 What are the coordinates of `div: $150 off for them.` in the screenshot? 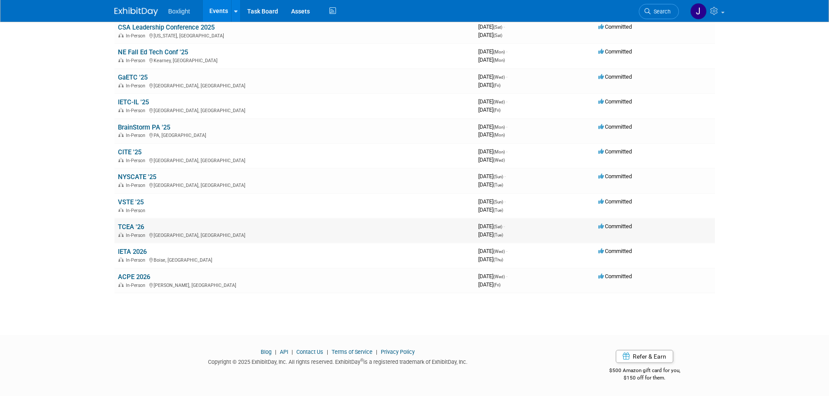 It's located at (644, 378).